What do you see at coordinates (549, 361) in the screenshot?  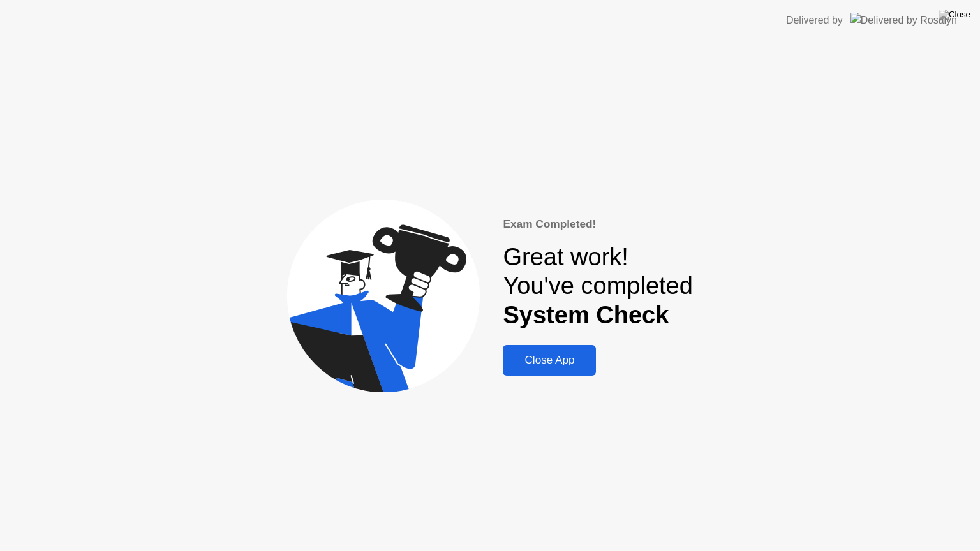 I see `div: Close App` at bounding box center [549, 361].